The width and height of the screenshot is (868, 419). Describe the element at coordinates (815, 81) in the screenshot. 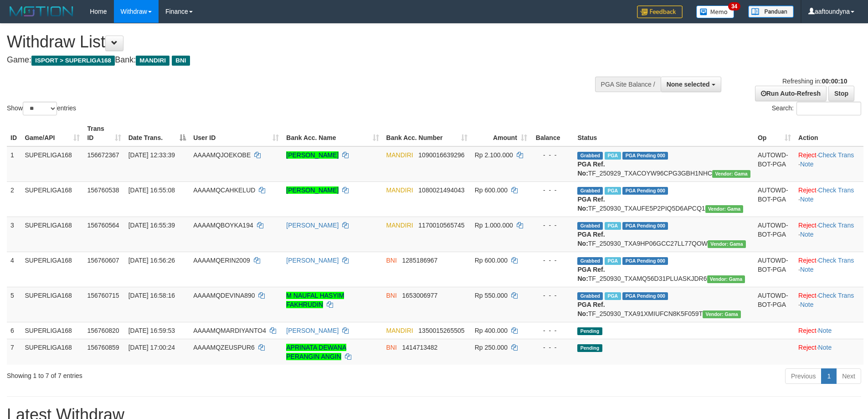

I see `span: Refreshing in:` at that location.